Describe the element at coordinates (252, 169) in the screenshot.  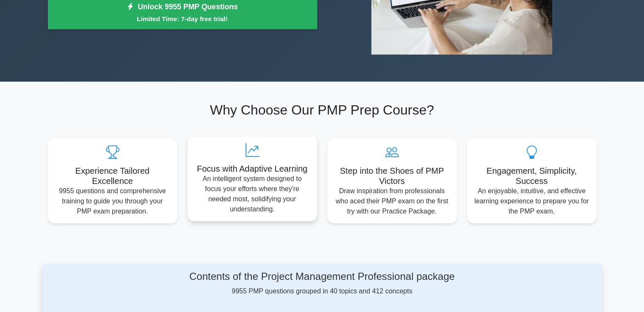
I see `h5: Focus with Adaptive Learning` at that location.